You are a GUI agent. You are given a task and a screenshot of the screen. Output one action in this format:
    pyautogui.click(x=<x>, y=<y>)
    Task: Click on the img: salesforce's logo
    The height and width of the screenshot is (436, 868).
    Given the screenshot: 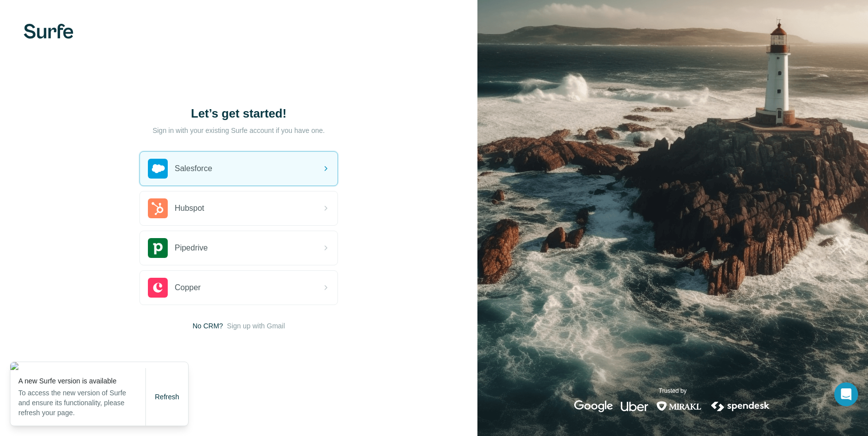 What is the action you would take?
    pyautogui.click(x=158, y=169)
    